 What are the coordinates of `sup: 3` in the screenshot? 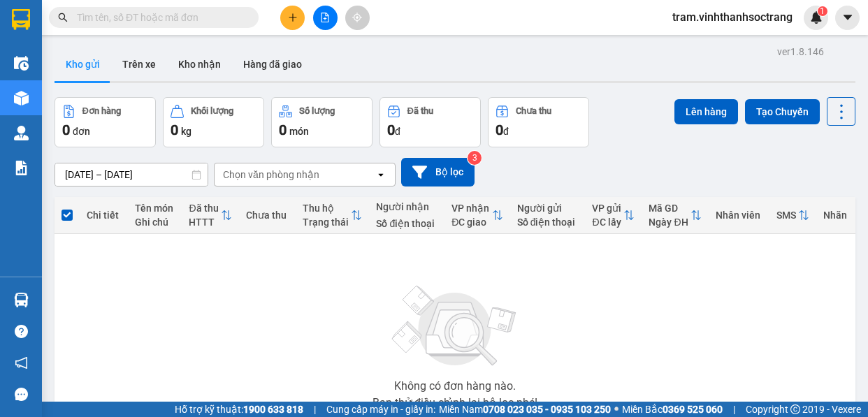 It's located at (474, 158).